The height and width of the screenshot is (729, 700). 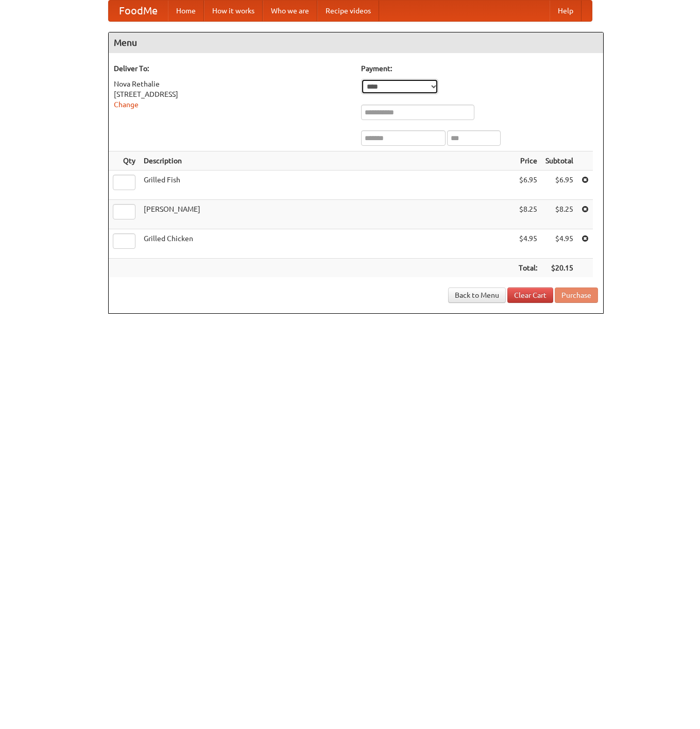 I want to click on a: FoodMe, so click(x=138, y=11).